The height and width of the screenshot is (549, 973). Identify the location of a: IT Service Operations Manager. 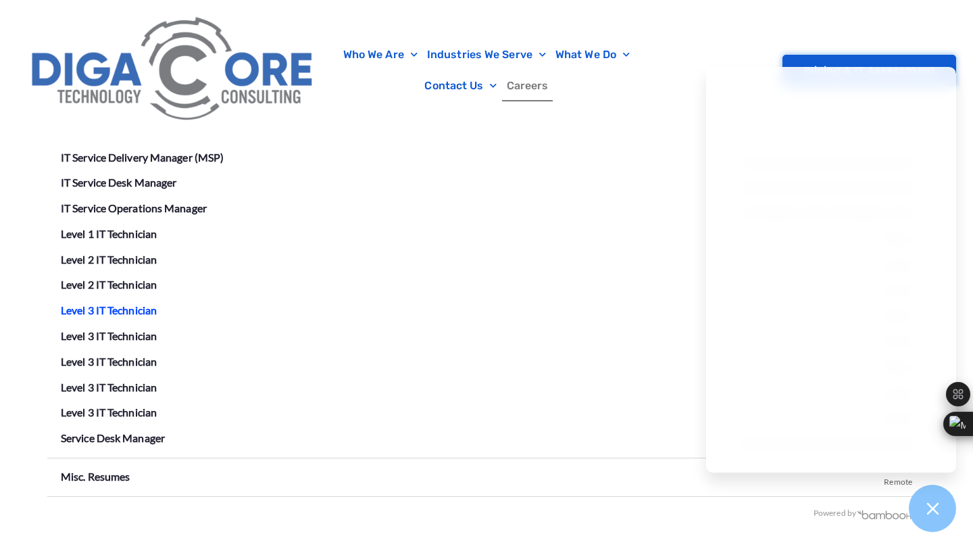
(134, 207).